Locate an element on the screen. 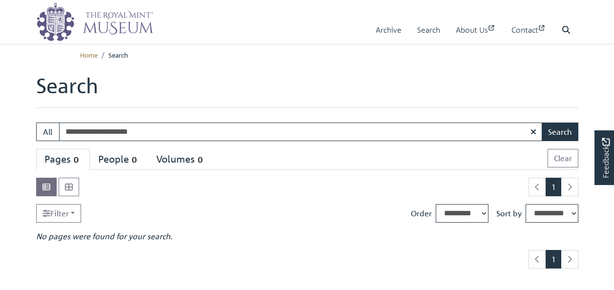 The image size is (614, 290). div: Volumes is located at coordinates (181, 159).